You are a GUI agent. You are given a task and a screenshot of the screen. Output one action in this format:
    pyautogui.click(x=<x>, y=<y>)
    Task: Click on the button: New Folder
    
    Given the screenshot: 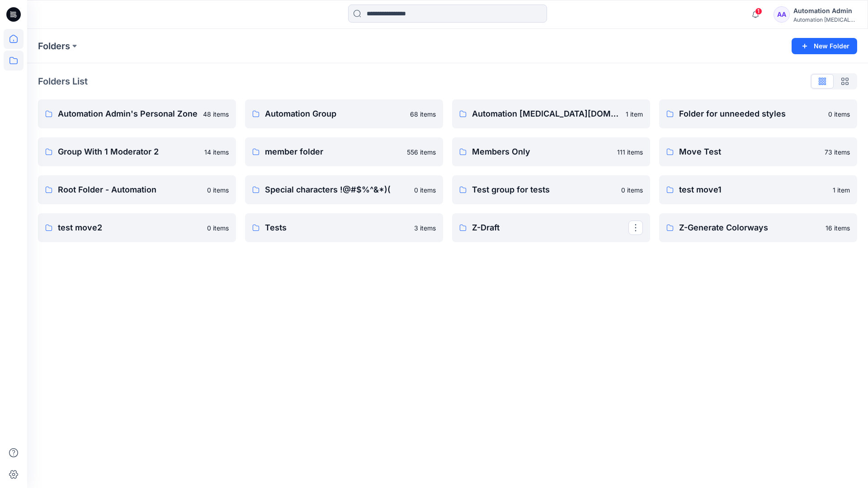 What is the action you would take?
    pyautogui.click(x=824, y=46)
    